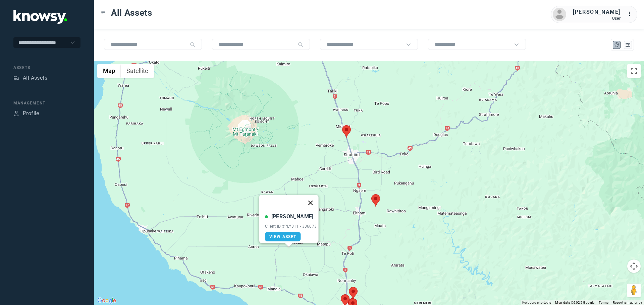  What do you see at coordinates (109, 71) in the screenshot?
I see `button: Show street map` at bounding box center [109, 71].